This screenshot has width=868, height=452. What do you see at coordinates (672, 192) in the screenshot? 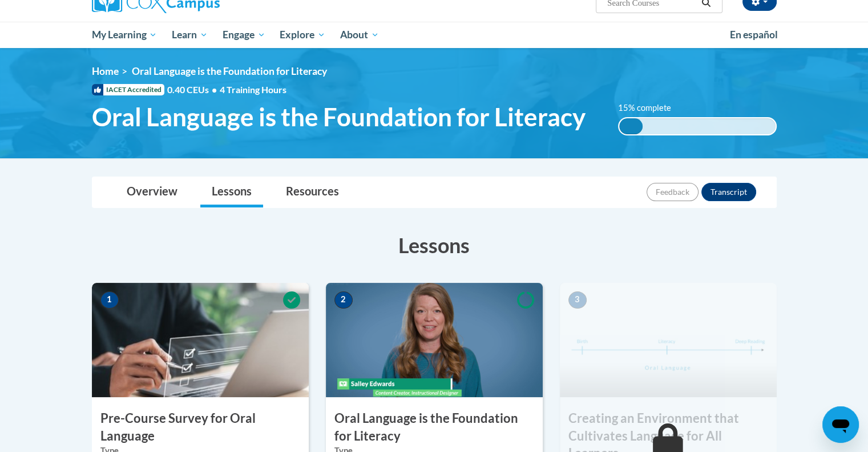
I see `button: Feedback` at bounding box center [672, 192].